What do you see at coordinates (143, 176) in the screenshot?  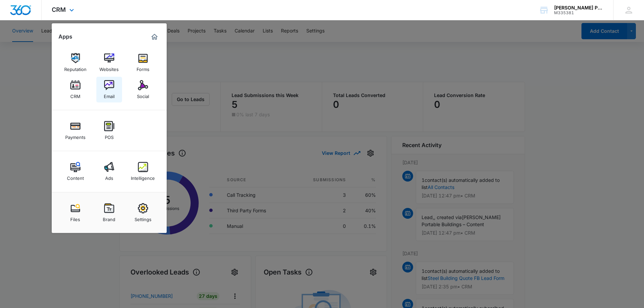 I see `div: Intelligence` at bounding box center [143, 176].